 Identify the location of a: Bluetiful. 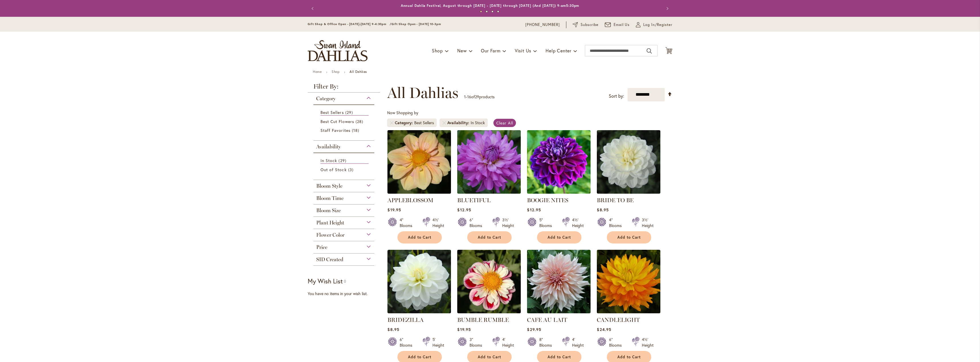
(489, 192).